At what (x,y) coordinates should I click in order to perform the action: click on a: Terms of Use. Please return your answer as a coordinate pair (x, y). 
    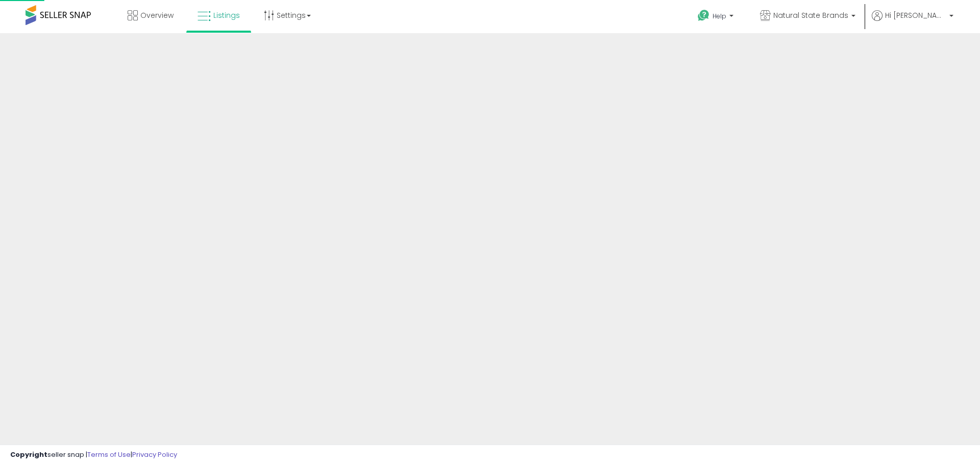
    Looking at the image, I should click on (108, 454).